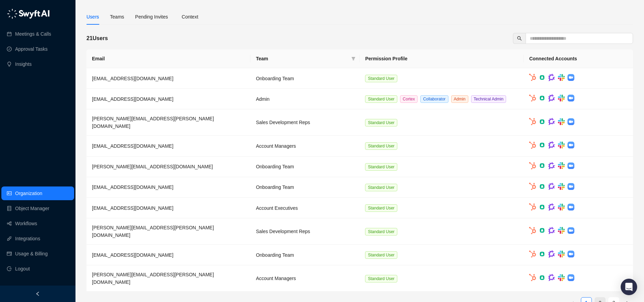  I want to click on td: Account Executives, so click(305, 208).